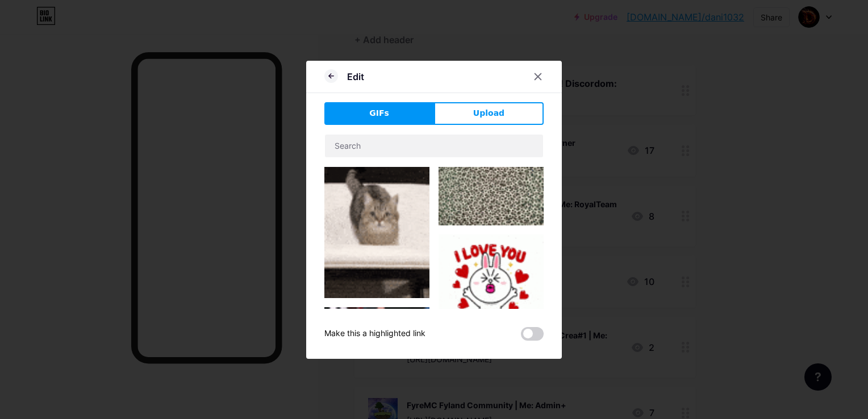 The image size is (868, 419). What do you see at coordinates (488, 113) in the screenshot?
I see `span: Upload` at bounding box center [488, 113].